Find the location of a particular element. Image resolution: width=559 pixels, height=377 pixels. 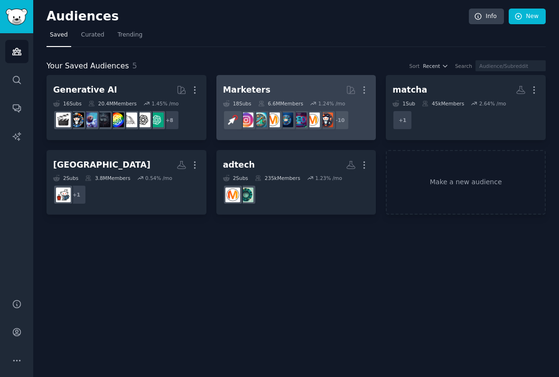

div: Sort is located at coordinates (415, 66).